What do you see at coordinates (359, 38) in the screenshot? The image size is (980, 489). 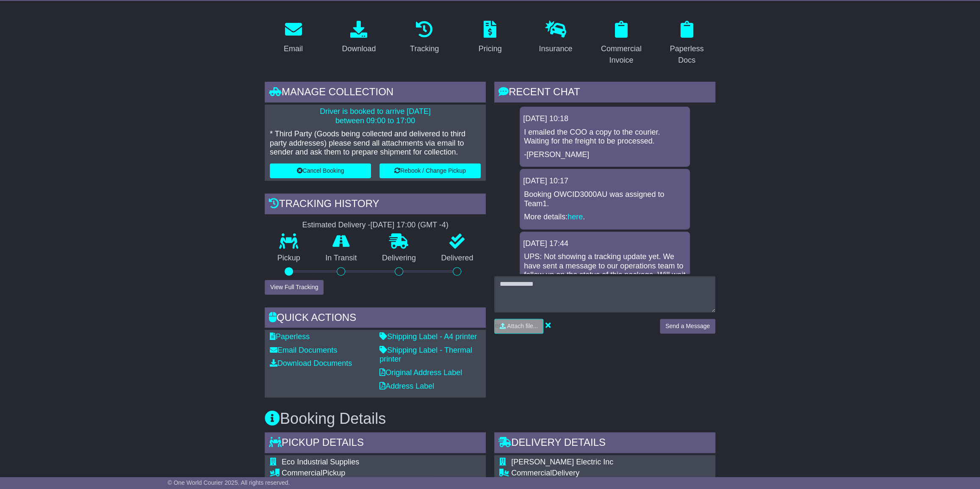 I see `a: Download` at bounding box center [359, 38].